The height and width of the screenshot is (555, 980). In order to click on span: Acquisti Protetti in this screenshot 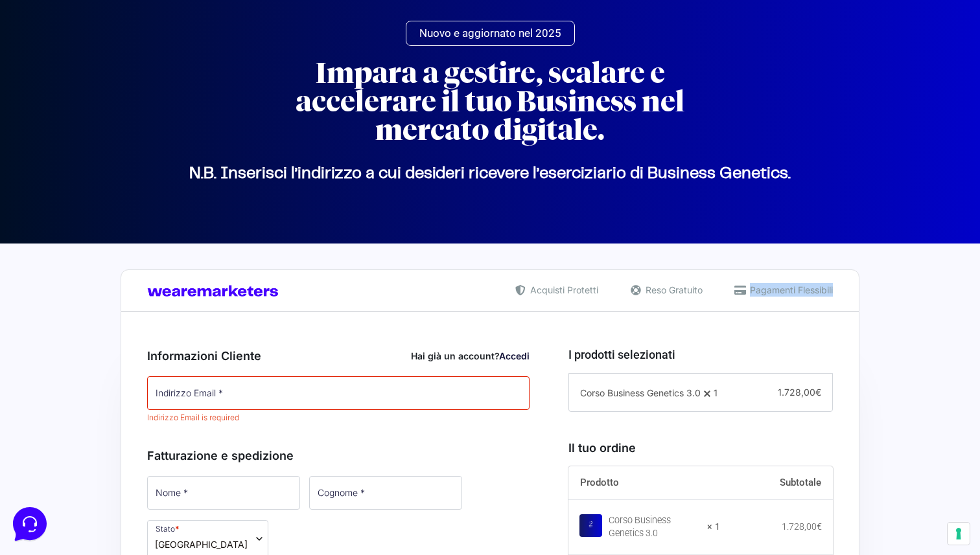, I will do `click(562, 290)`.